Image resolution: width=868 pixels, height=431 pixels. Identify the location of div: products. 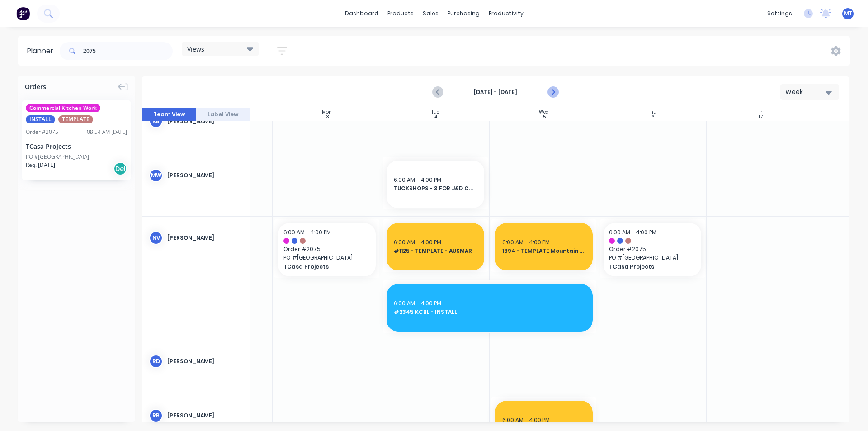
(400, 14).